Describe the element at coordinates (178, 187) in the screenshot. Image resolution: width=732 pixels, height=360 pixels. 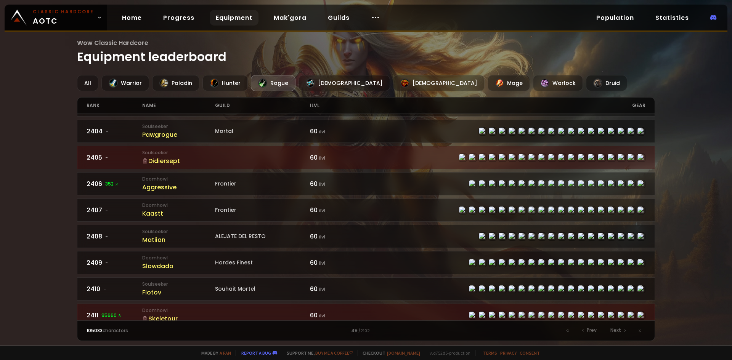
I see `div: Aggressive` at that location.